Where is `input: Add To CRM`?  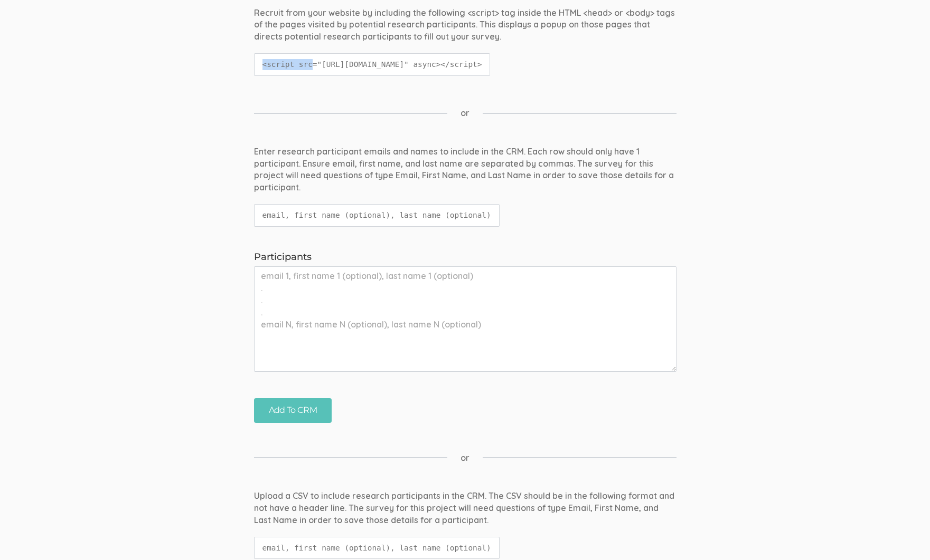 input: Add To CRM is located at coordinates (293, 410).